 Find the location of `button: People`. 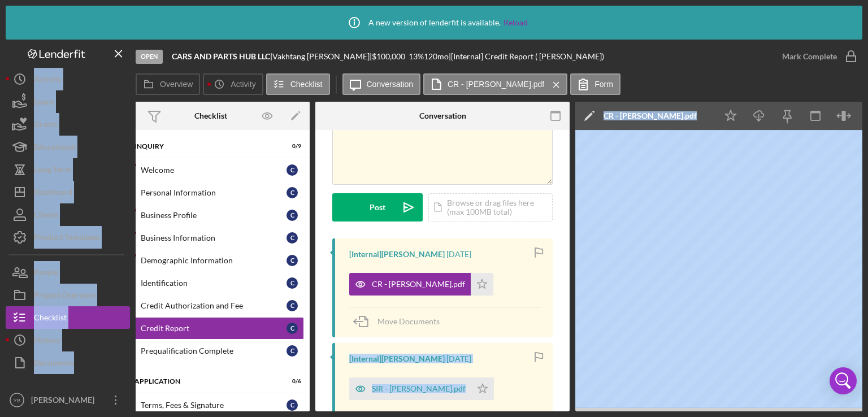

button: People is located at coordinates (68, 272).